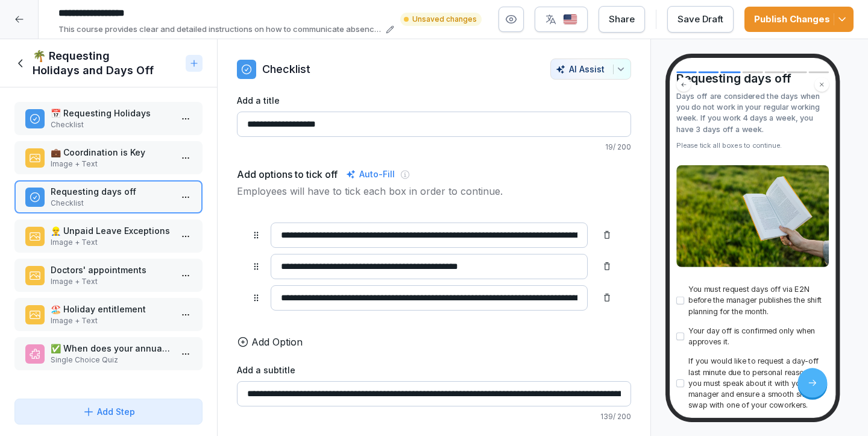 This screenshot has width=868, height=436. What do you see at coordinates (434, 370) in the screenshot?
I see `label: Add a subtitle` at bounding box center [434, 370].